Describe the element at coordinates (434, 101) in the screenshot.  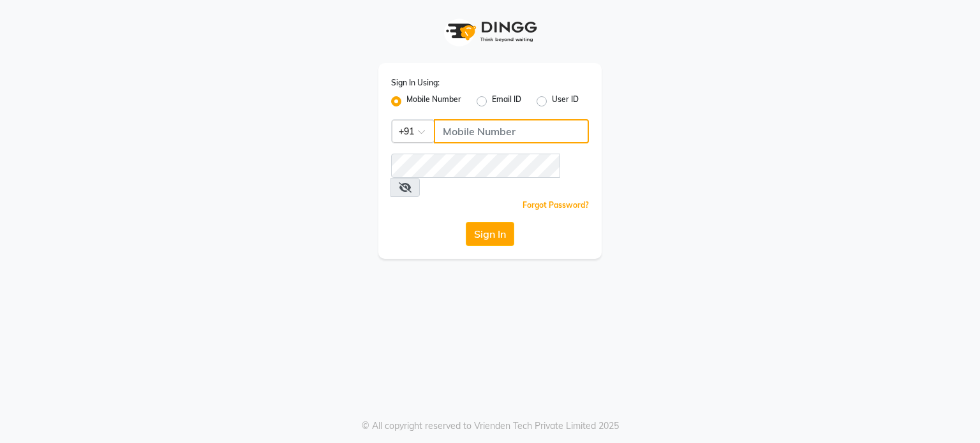
I see `label: Mobile Number` at that location.